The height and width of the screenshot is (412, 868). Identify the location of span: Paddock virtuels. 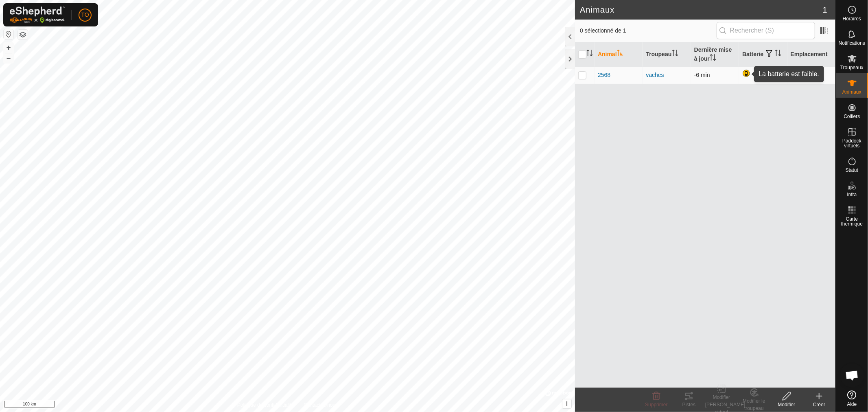
(851, 143).